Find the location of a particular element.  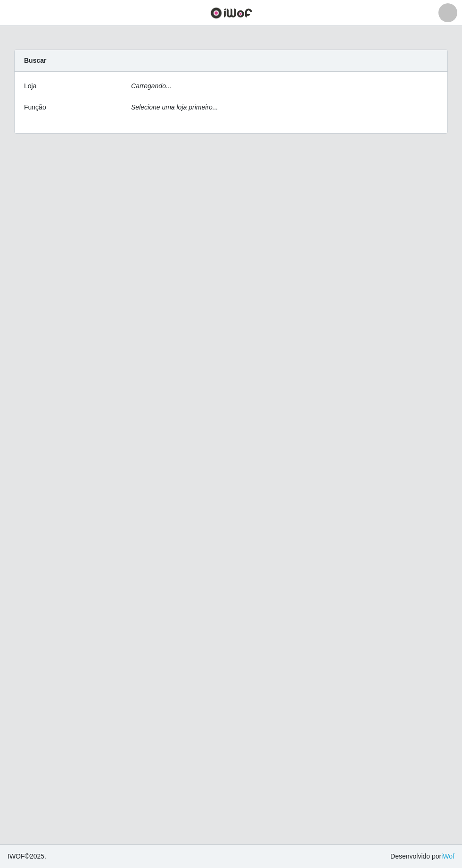

strong: Buscar is located at coordinates (35, 60).